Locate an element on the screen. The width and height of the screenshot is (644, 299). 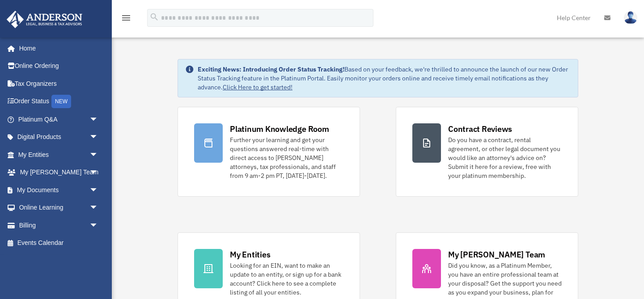
i: menu is located at coordinates (126, 18).